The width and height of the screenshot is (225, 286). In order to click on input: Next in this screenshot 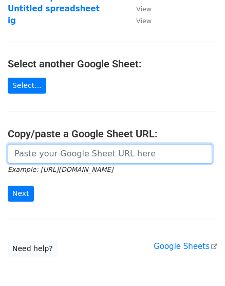, I will do `click(21, 193)`.